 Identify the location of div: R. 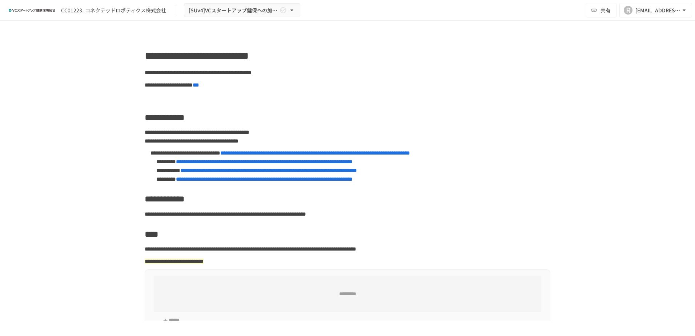
(628, 10).